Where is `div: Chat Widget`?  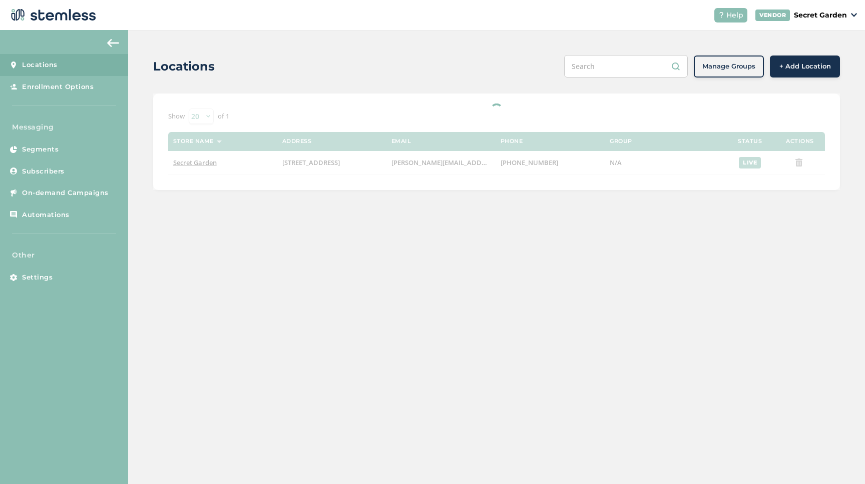 div: Chat Widget is located at coordinates (840, 460).